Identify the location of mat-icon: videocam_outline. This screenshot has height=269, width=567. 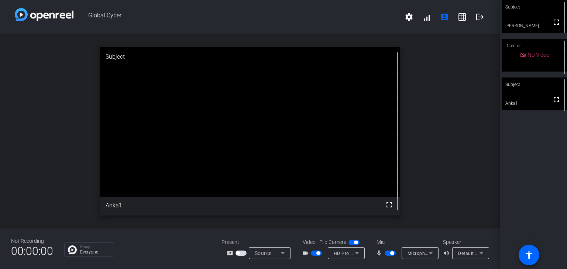
(306, 253).